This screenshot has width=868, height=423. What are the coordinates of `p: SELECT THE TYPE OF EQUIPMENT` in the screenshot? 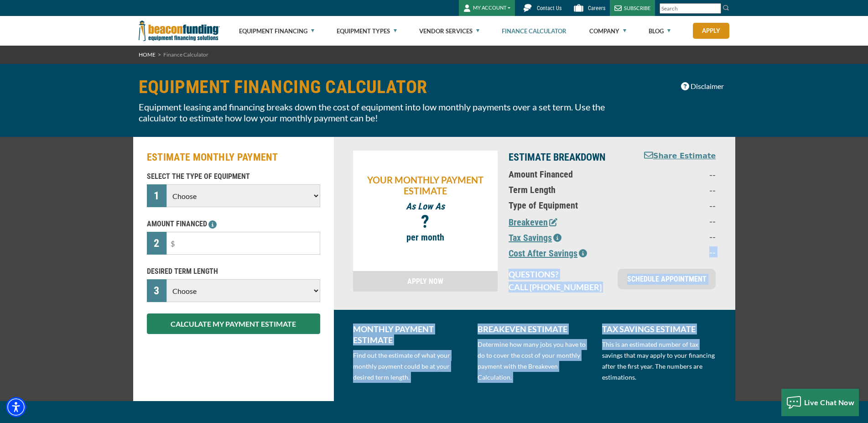 It's located at (234, 177).